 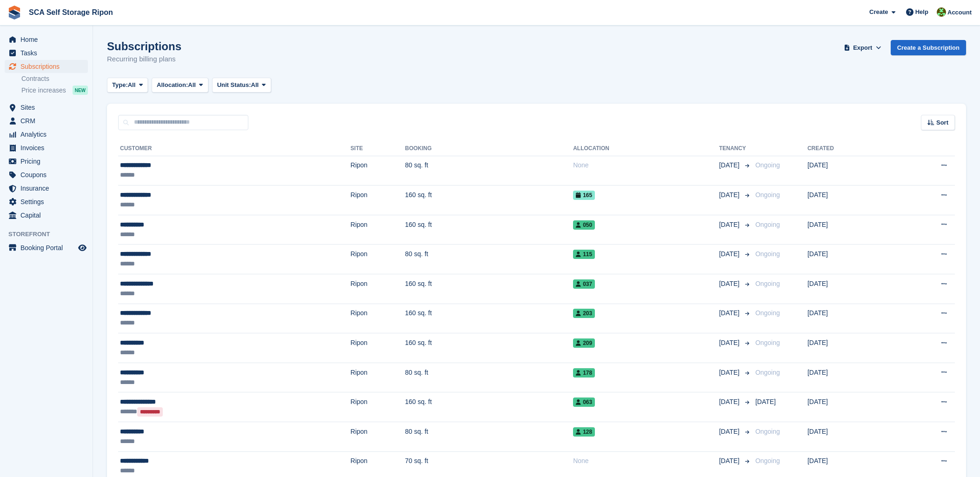 What do you see at coordinates (48, 135) in the screenshot?
I see `span: Analytics` at bounding box center [48, 135].